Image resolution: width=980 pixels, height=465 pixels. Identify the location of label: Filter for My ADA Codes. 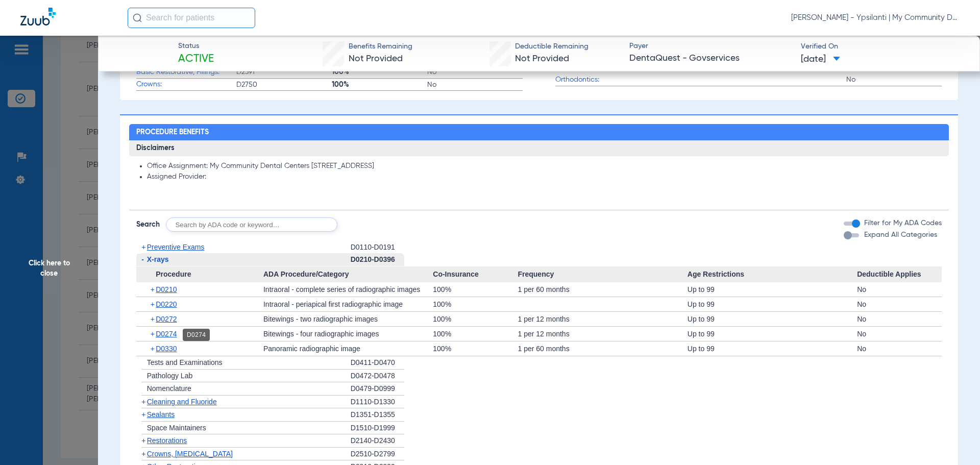
(902, 223).